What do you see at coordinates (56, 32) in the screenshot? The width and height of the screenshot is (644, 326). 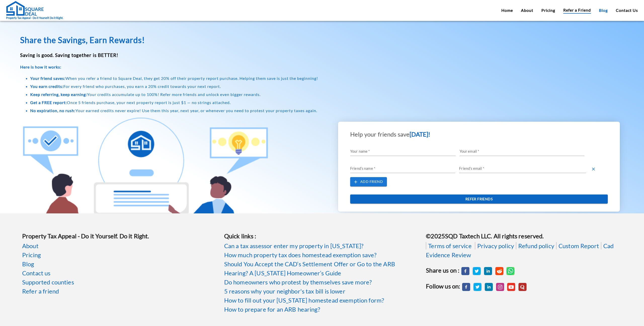 I see `div: Leave a message` at bounding box center [56, 32].